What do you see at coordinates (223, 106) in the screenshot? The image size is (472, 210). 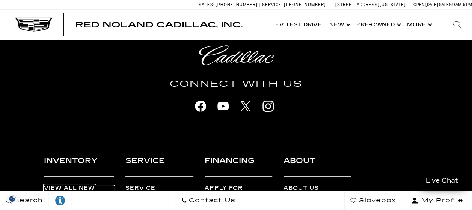 I see `a: youtube` at bounding box center [223, 106].